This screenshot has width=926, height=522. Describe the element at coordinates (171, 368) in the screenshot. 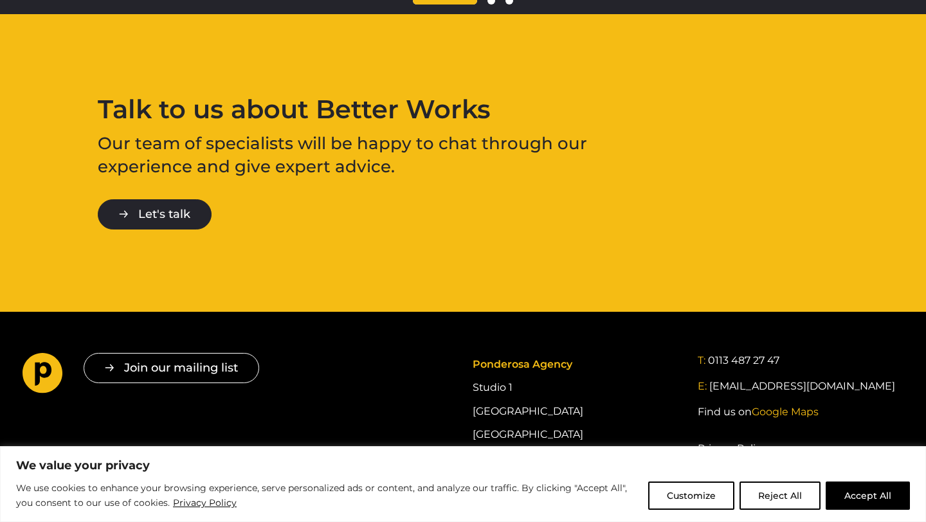

I see `button: Join our mailing list` at that location.